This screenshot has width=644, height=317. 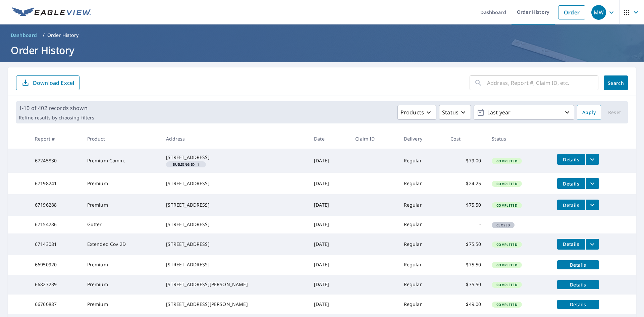 What do you see at coordinates (571, 205) in the screenshot?
I see `button: detailsBtn-67196288` at bounding box center [571, 205].